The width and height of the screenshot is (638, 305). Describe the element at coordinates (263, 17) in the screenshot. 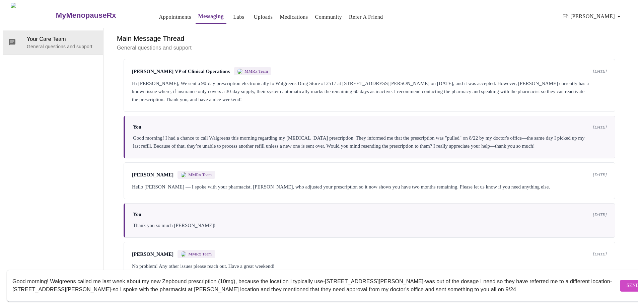

I see `button: Uploads` at that location.